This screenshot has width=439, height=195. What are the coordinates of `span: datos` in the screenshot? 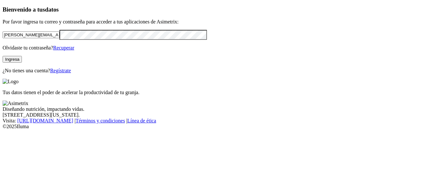 It's located at (52, 9).